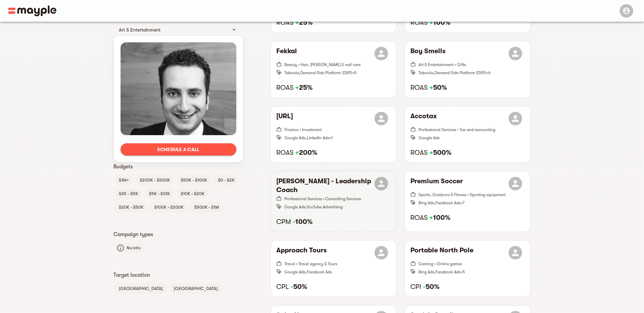 This screenshot has height=313, width=644. I want to click on span: Google Ads, so click(430, 138).